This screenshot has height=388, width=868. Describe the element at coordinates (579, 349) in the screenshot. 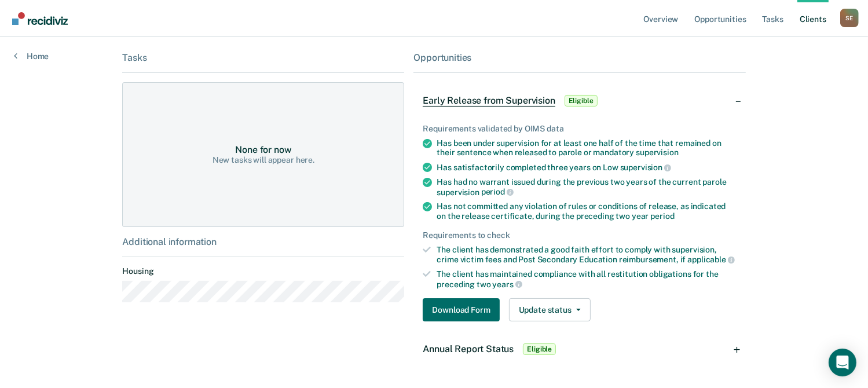

I see `div: Annual Report StatusEligible` at that location.